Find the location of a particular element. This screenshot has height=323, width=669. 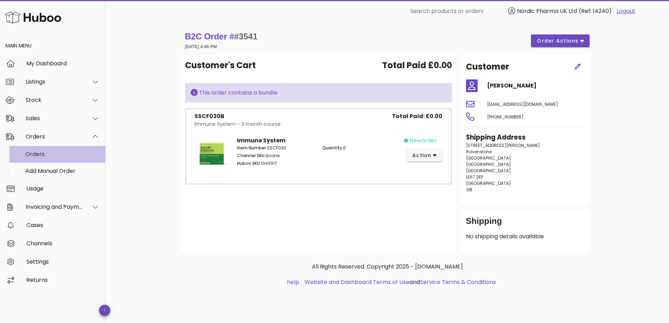

div: Returns is located at coordinates (63, 280).